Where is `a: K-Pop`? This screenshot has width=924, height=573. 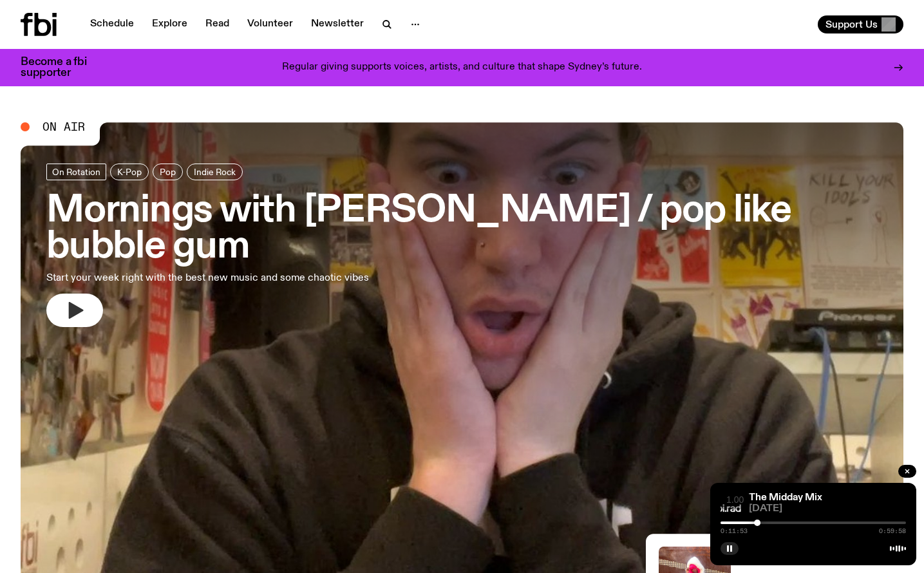
a: K-Pop is located at coordinates (130, 172).